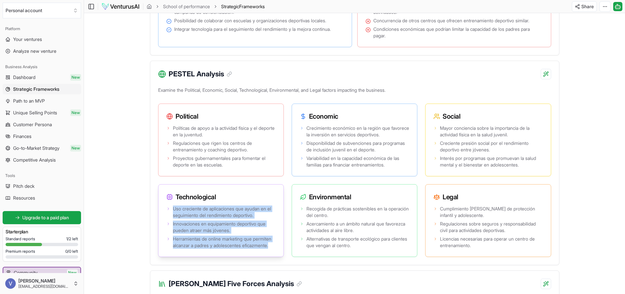  What do you see at coordinates (28, 39) in the screenshot?
I see `span: Your ventures` at bounding box center [28, 39].